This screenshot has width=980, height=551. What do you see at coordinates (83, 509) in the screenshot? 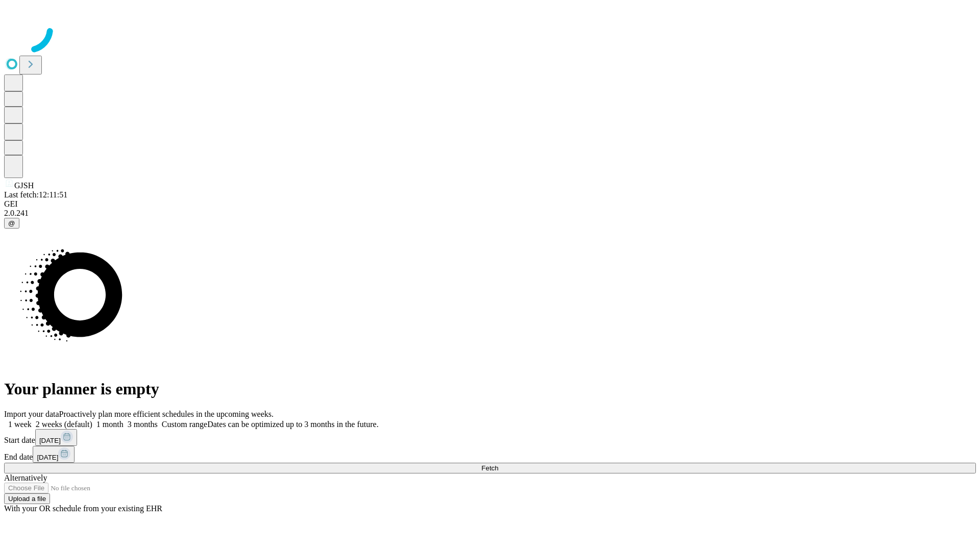
I see `span: With your OR schedule from your existing EHR` at bounding box center [83, 509].